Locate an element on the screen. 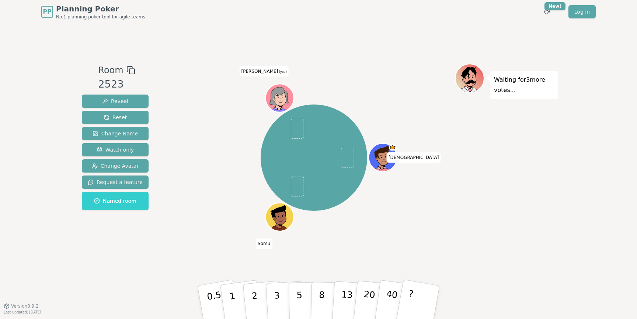  div: 2523 is located at coordinates (116, 84).